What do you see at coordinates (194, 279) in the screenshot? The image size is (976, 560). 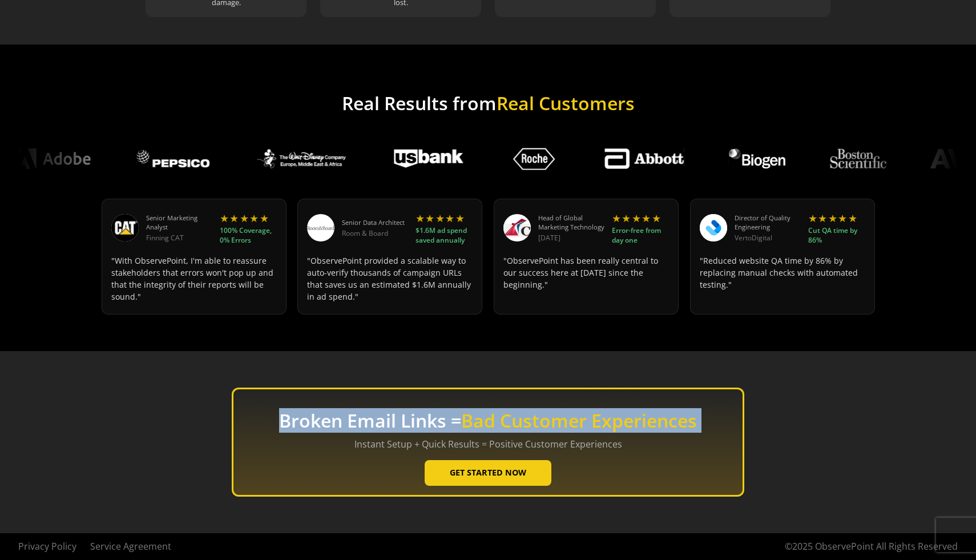 I see `div: "With ObservePoint, I'm able to reassure stakeholders that errors won't pop up and that the integ...` at bounding box center [194, 279].